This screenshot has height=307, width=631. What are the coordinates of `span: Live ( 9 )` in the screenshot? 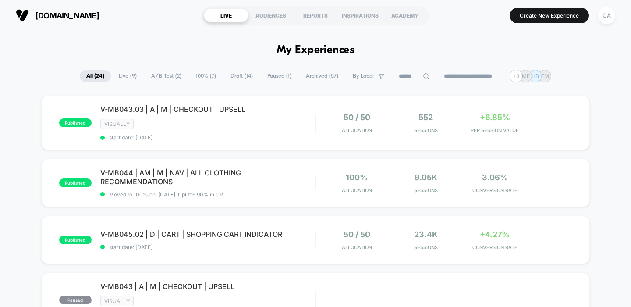 It's located at (127, 76).